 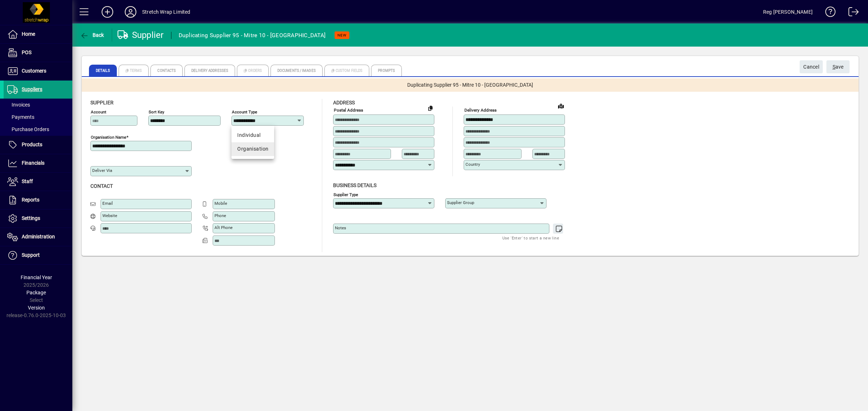 I want to click on span: Home, so click(x=28, y=34).